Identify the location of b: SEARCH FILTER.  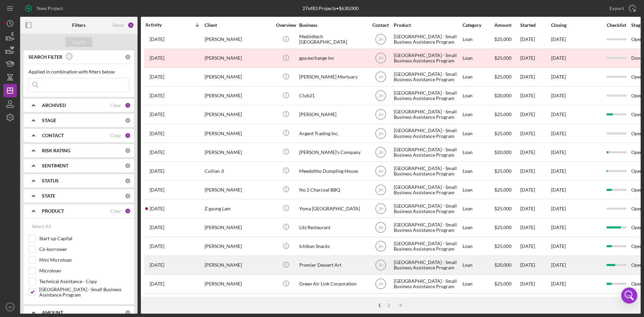
(45, 57).